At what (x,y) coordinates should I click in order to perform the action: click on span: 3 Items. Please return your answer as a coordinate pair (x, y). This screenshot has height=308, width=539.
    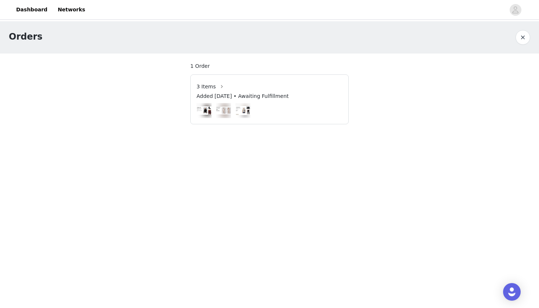
    Looking at the image, I should click on (206, 87).